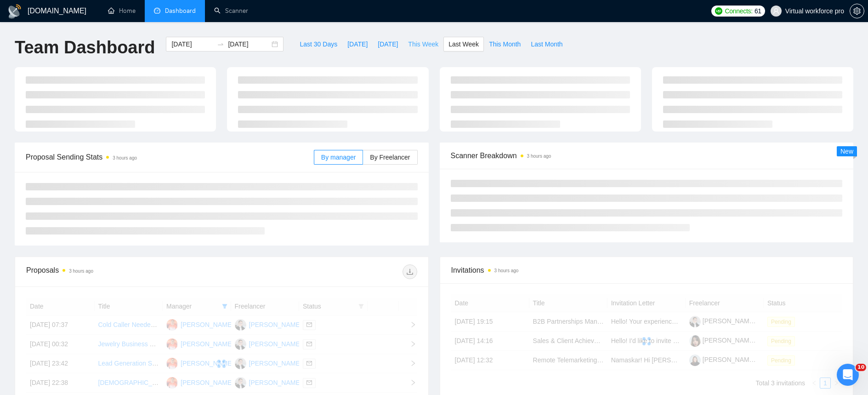 The width and height of the screenshot is (868, 395). What do you see at coordinates (423, 44) in the screenshot?
I see `button: This Week` at bounding box center [423, 44].